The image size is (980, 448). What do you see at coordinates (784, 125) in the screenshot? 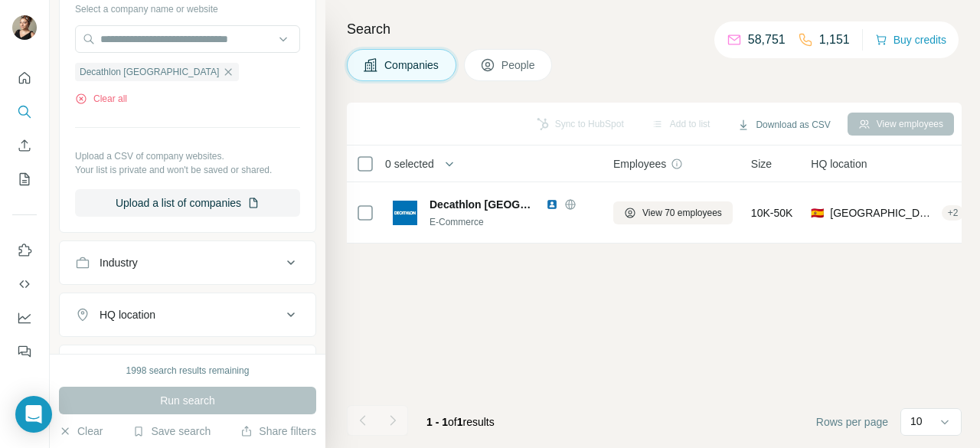
I see `button: Download as CSV` at bounding box center [784, 125].